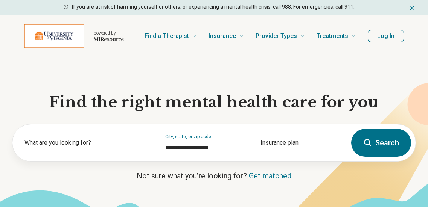 This screenshot has width=428, height=207. What do you see at coordinates (214, 102) in the screenshot?
I see `h1: Find the right mental health care for you` at bounding box center [214, 102].